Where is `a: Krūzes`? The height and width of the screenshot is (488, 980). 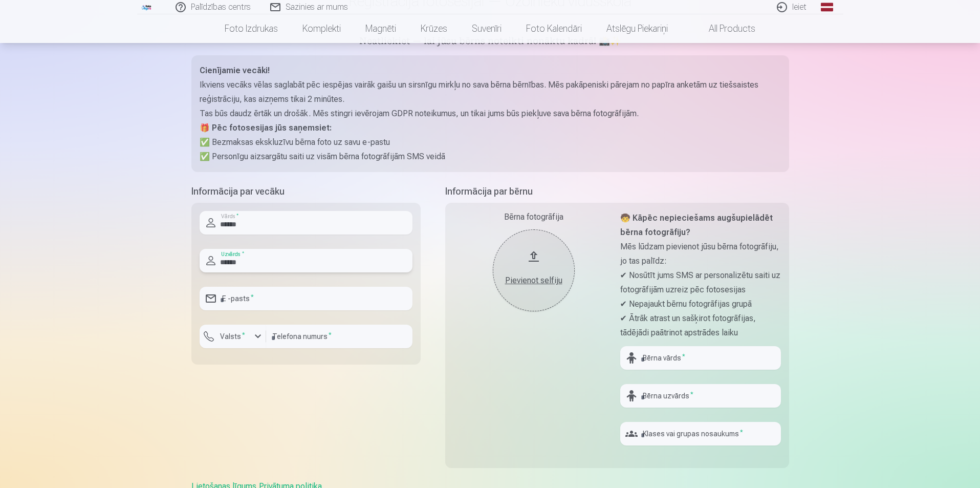
a: Krūzes is located at coordinates (434, 29).